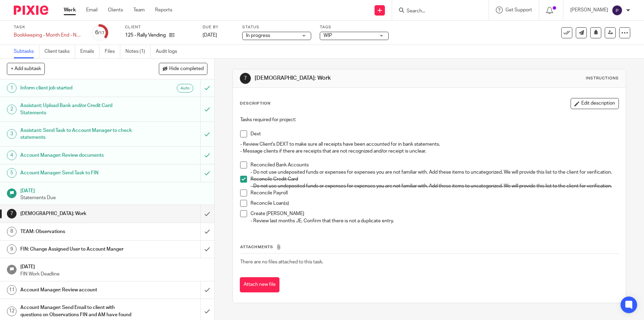 This screenshot has width=644, height=320. What do you see at coordinates (259, 284) in the screenshot?
I see `button: Attach new file` at bounding box center [259, 284].